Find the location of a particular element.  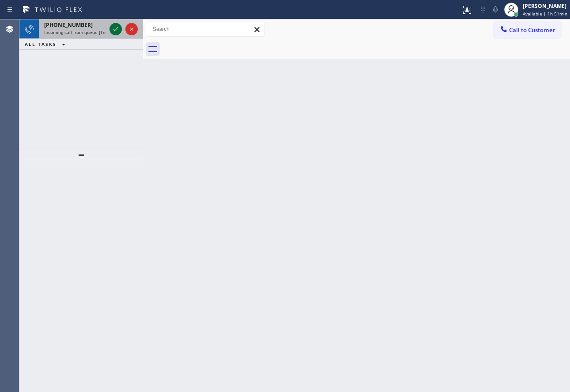

button: Mute is located at coordinates (495, 10).